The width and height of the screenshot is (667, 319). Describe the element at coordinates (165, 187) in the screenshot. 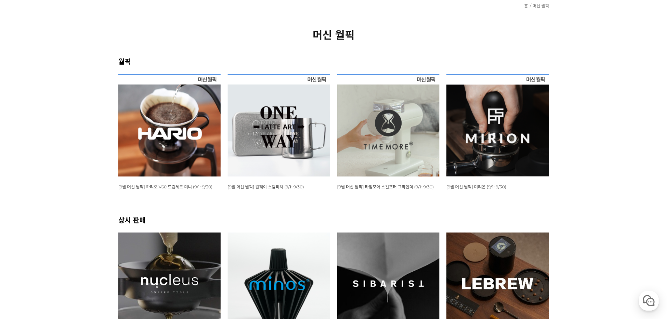

I see `span: [9월 머신 월픽] 하리오 V60 드립세트 미니 (9/1~9/30)` at that location.